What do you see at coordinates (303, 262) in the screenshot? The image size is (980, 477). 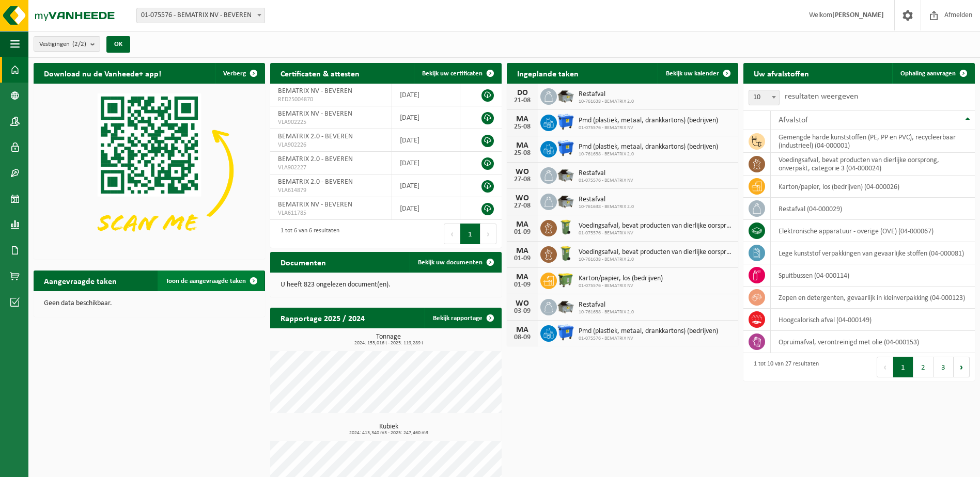 I see `h2: Documenten` at bounding box center [303, 262].